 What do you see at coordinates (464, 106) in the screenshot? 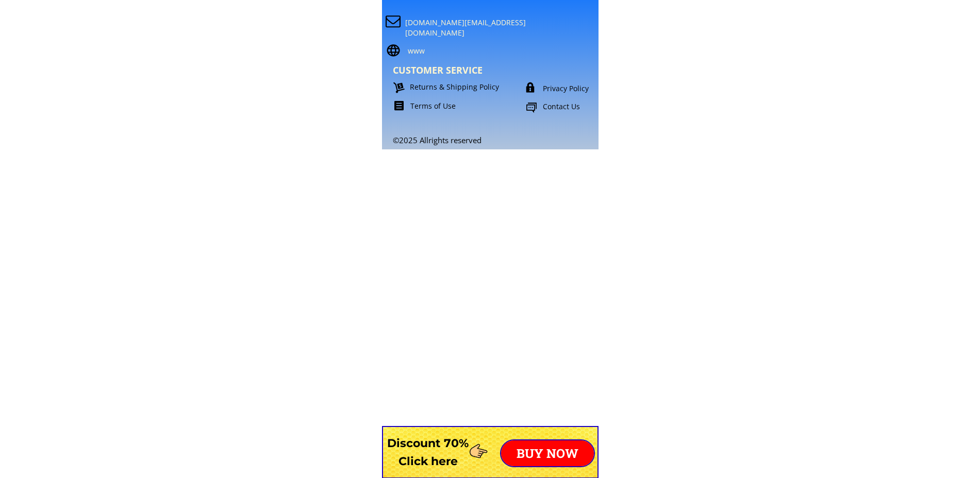
I see `p: Terms of Use` at bounding box center [464, 106].